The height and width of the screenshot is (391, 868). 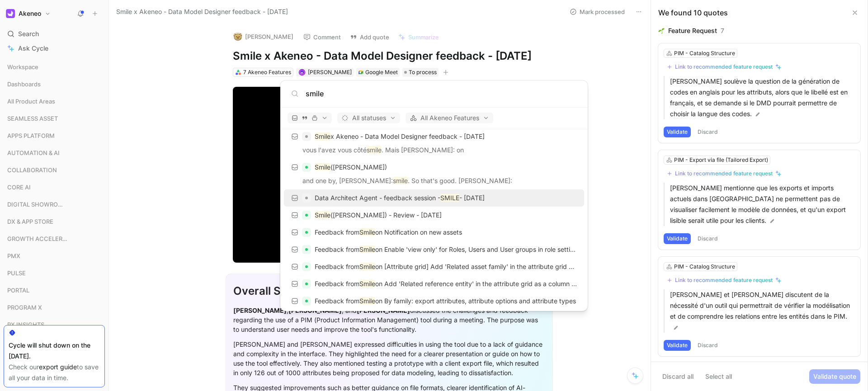 What do you see at coordinates (450, 118) in the screenshot?
I see `button: All Akeneo Features` at bounding box center [450, 118].